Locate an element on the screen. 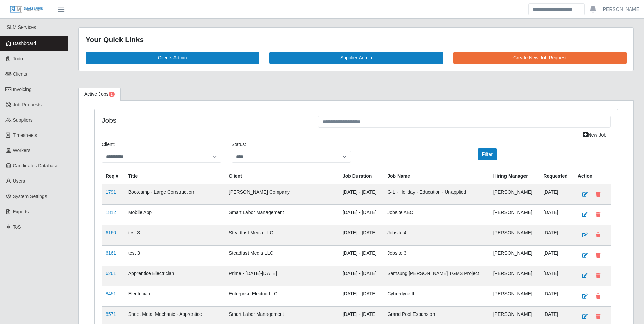 This screenshot has height=324, width=644. td: Smart Labor Management is located at coordinates (281, 215).